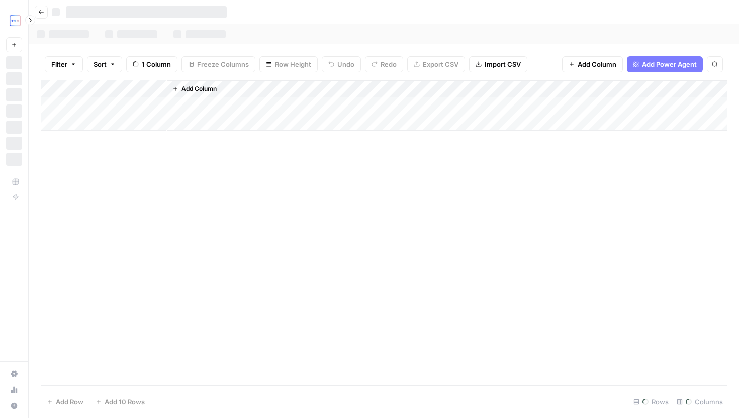 This screenshot has width=739, height=418. Describe the element at coordinates (651, 402) in the screenshot. I see `div: Rows` at that location.